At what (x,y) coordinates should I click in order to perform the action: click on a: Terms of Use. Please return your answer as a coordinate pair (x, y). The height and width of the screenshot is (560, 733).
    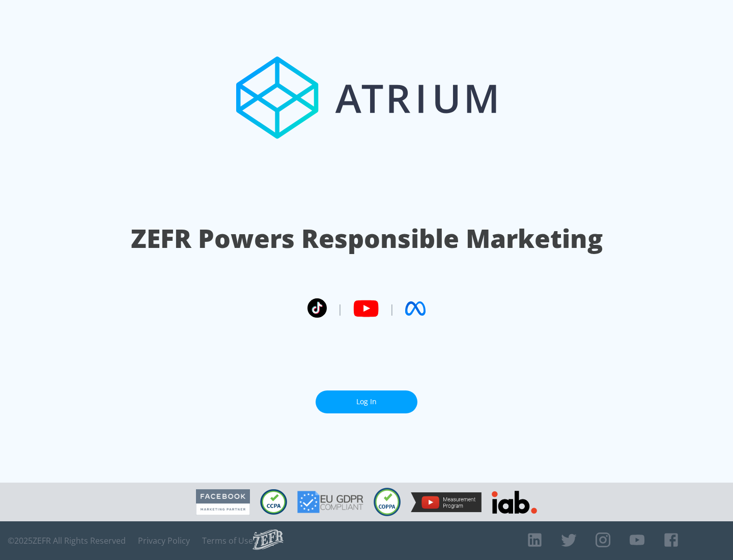
    Looking at the image, I should click on (228, 541).